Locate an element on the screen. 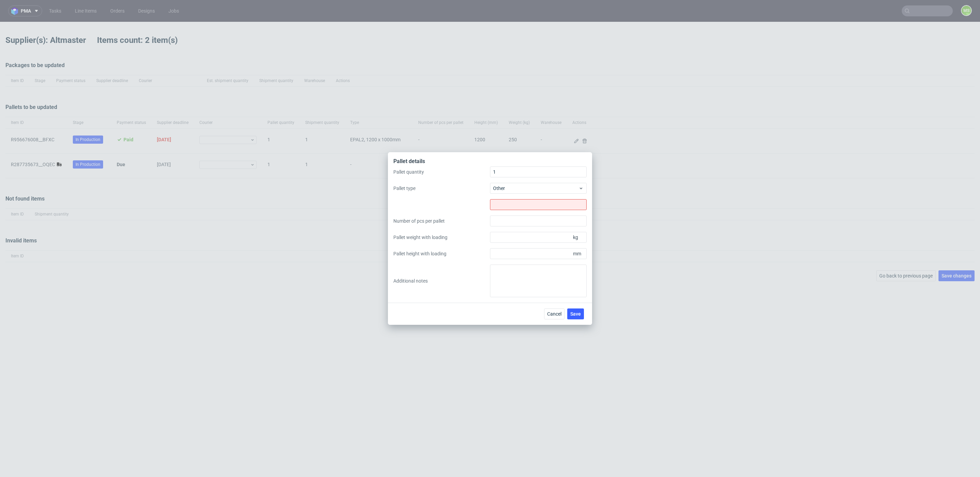  label: Additional notes is located at coordinates (442, 281).